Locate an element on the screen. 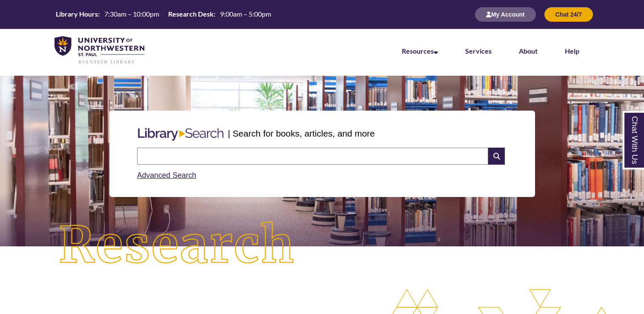 The image size is (644, 314). a: Services is located at coordinates (478, 51).